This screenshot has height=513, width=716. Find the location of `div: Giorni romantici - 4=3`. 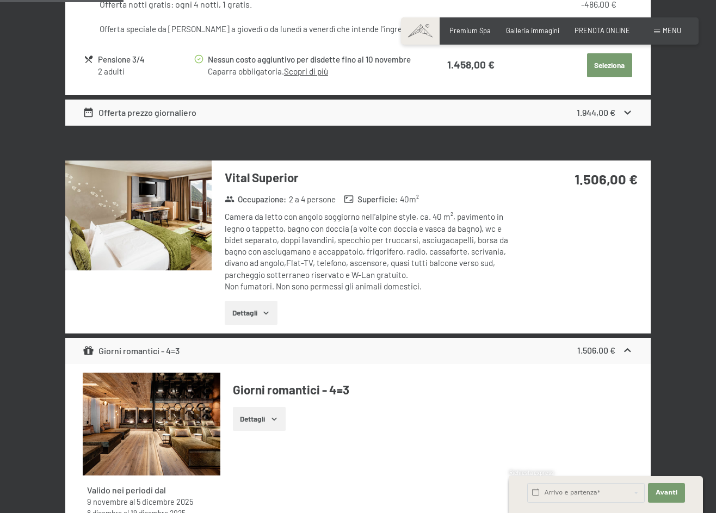

div: Giorni romantici - 4=3 is located at coordinates (131, 351).